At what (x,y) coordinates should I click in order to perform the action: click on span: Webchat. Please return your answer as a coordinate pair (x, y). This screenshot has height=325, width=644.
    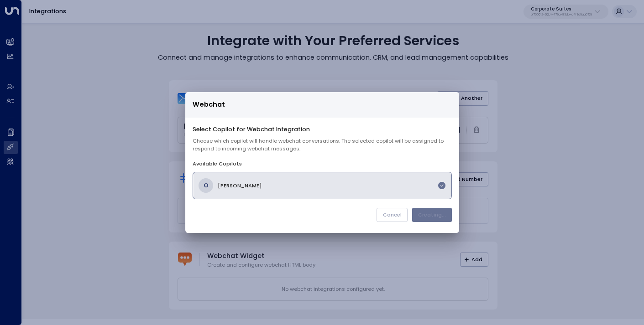
    Looking at the image, I should click on (208, 105).